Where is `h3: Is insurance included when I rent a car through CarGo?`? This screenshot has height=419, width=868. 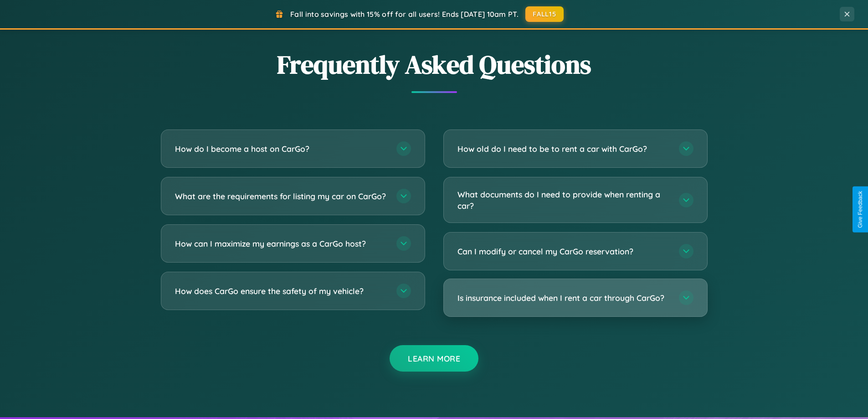
h3: Is insurance included when I rent a car through CarGo? is located at coordinates (564, 298).